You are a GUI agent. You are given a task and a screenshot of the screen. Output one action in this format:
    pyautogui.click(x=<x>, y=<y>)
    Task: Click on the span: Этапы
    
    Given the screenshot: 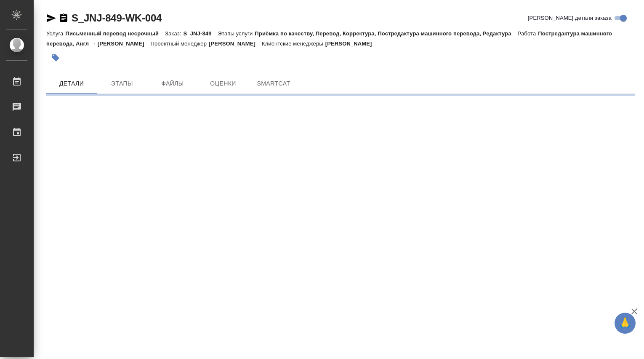 What is the action you would take?
    pyautogui.click(x=122, y=83)
    